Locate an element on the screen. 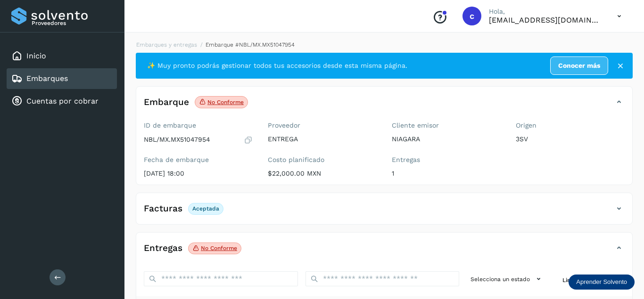 The image size is (644, 299). nav: breadcrumb is located at coordinates (384, 44).